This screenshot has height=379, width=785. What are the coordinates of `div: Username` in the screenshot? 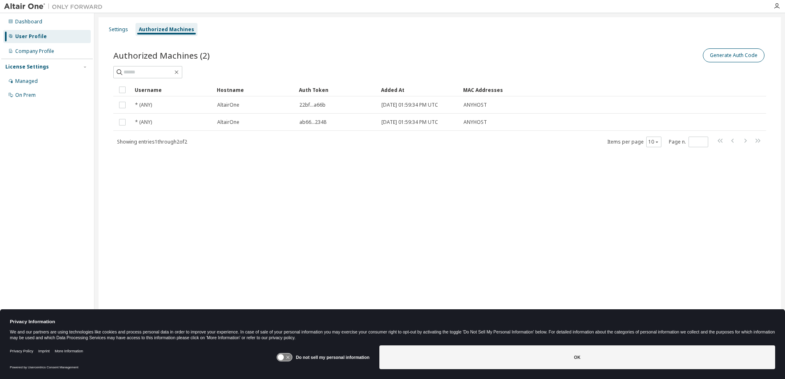 It's located at (172, 90).